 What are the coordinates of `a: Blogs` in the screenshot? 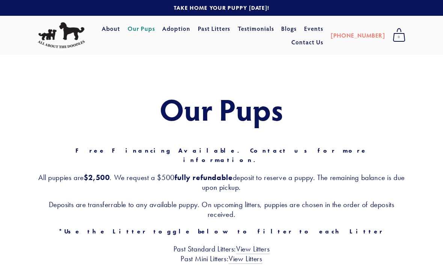 It's located at (289, 29).